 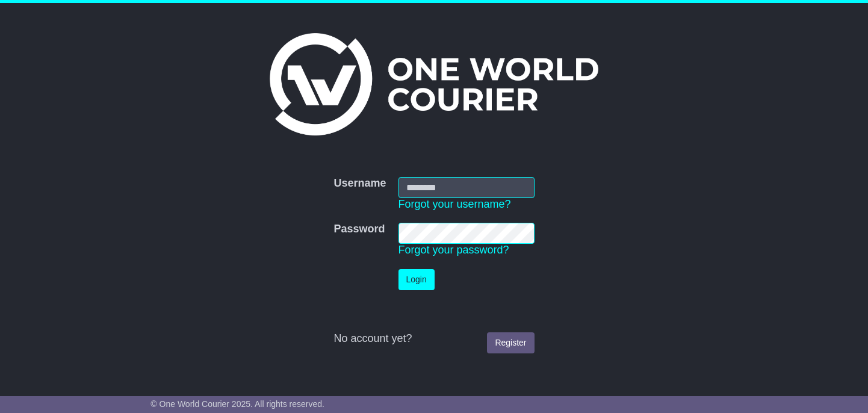 What do you see at coordinates (237, 404) in the screenshot?
I see `span: © One World Courier 2025. All rights reserved.` at bounding box center [237, 404].